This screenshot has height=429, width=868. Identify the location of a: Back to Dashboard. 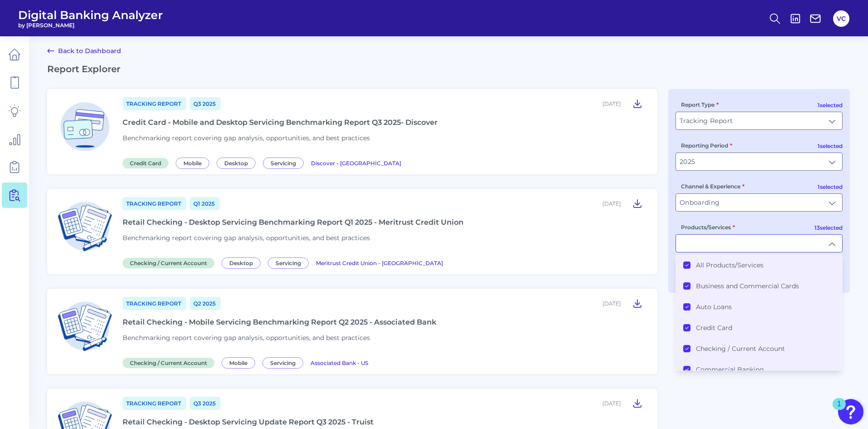
(84, 51).